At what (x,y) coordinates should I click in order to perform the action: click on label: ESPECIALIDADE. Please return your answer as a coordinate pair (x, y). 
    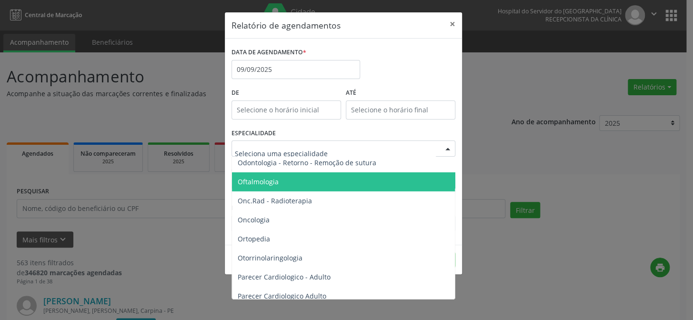
    Looking at the image, I should click on (253, 133).